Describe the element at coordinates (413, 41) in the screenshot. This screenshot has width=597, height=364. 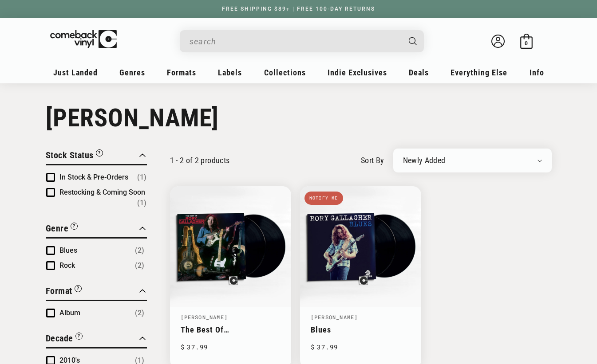
I see `button: Search` at that location.